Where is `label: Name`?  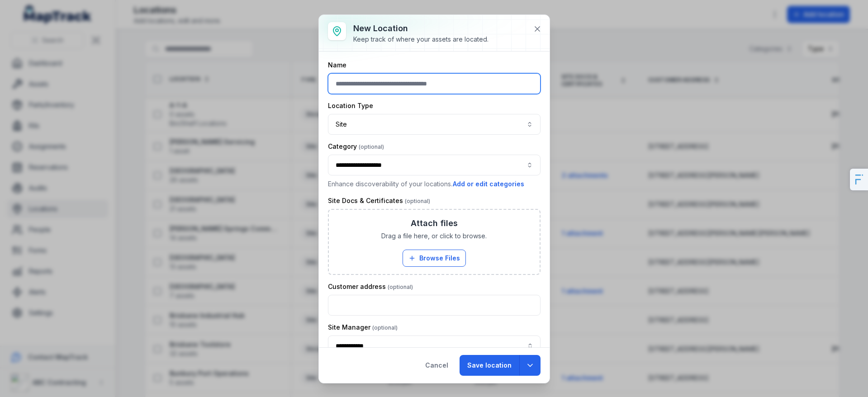 label: Name is located at coordinates (337, 65).